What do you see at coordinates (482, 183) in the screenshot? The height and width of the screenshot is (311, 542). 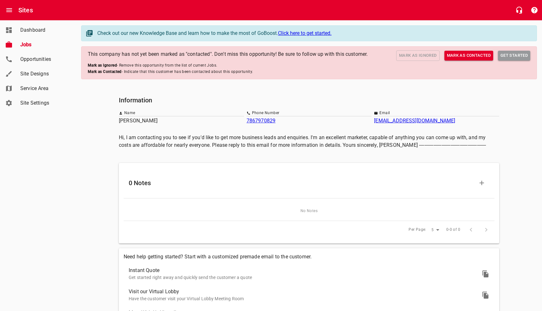 I see `button: Add Note` at bounding box center [482, 183].